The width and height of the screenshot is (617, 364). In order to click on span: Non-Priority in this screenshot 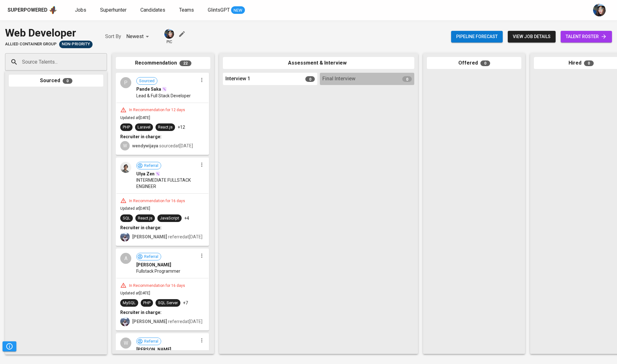, I will do `click(76, 44)`.